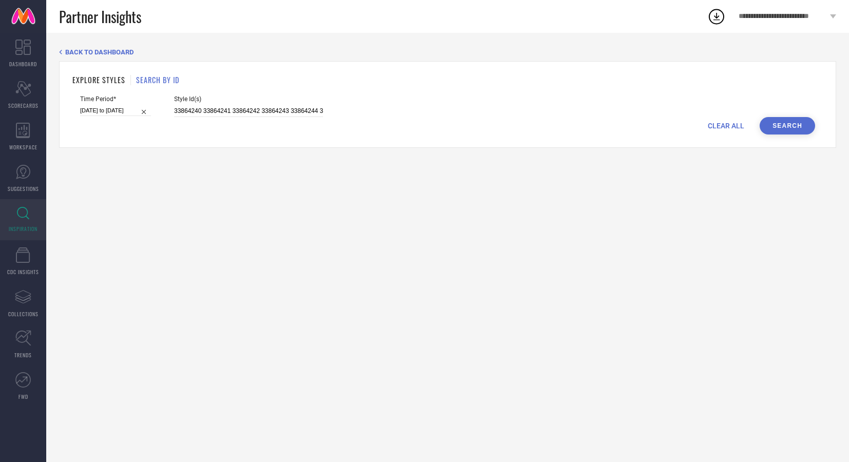 The image size is (849, 462). Describe the element at coordinates (116, 99) in the screenshot. I see `span: Time Period*` at that location.